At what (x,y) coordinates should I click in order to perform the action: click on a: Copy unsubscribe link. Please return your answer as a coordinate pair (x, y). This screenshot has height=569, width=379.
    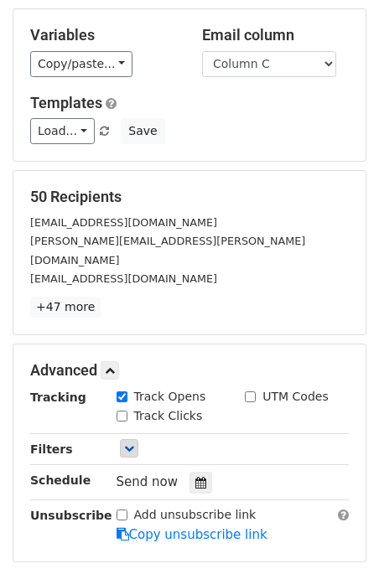
    Looking at the image, I should click on (192, 535).